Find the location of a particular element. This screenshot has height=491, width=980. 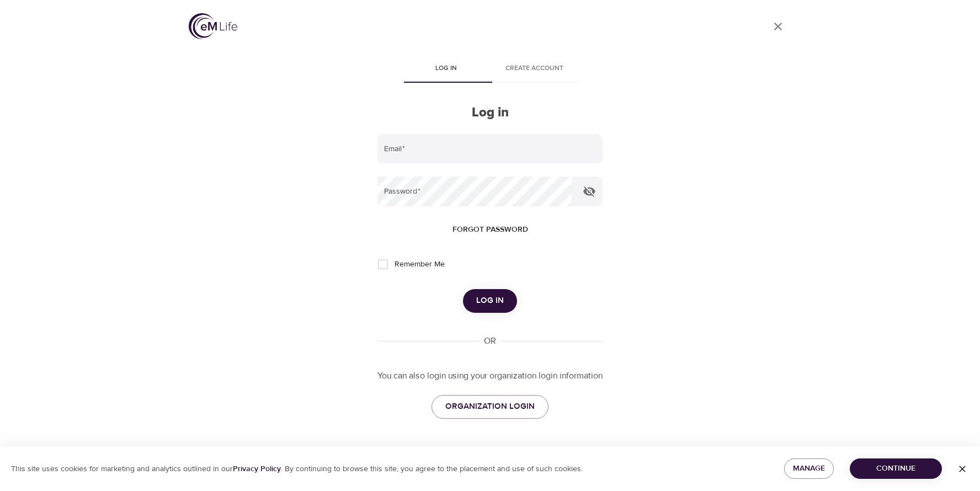

button: Manage is located at coordinates (809, 469).